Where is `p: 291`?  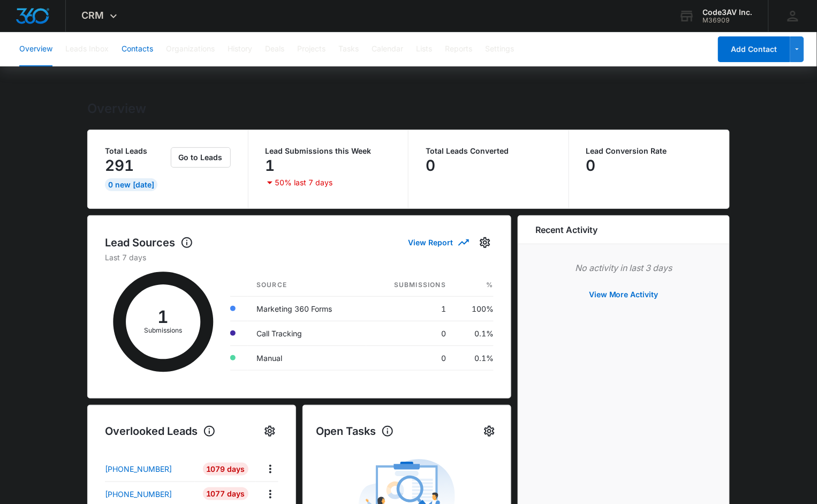
p: 291 is located at coordinates (119, 165).